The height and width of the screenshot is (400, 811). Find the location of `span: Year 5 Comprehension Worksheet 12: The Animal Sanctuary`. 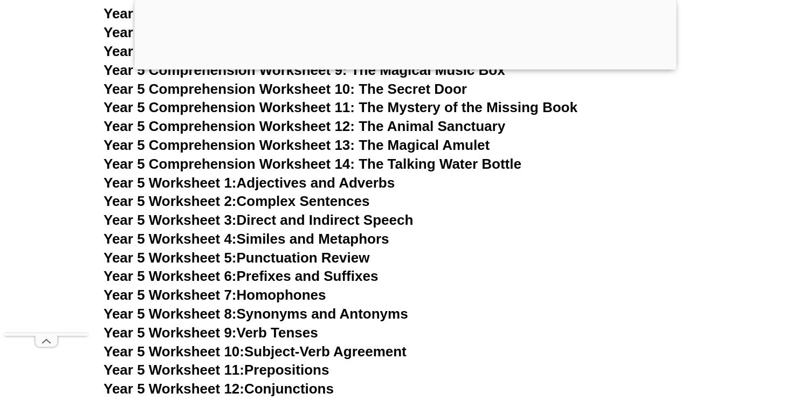

span: Year 5 Comprehension Worksheet 12: The Animal Sanctuary is located at coordinates (304, 126).